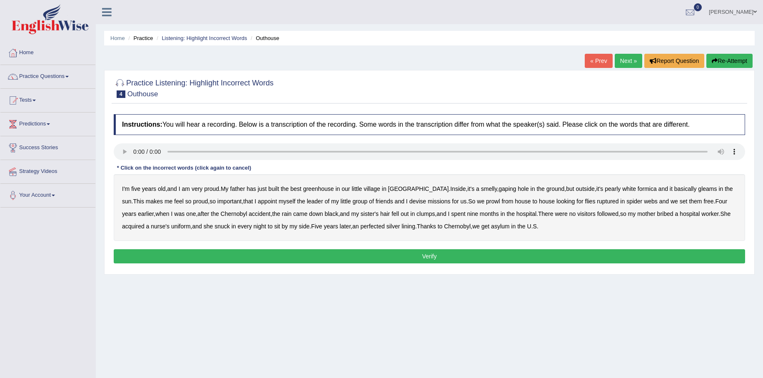  Describe the element at coordinates (676, 214) in the screenshot. I see `b: a` at that location.